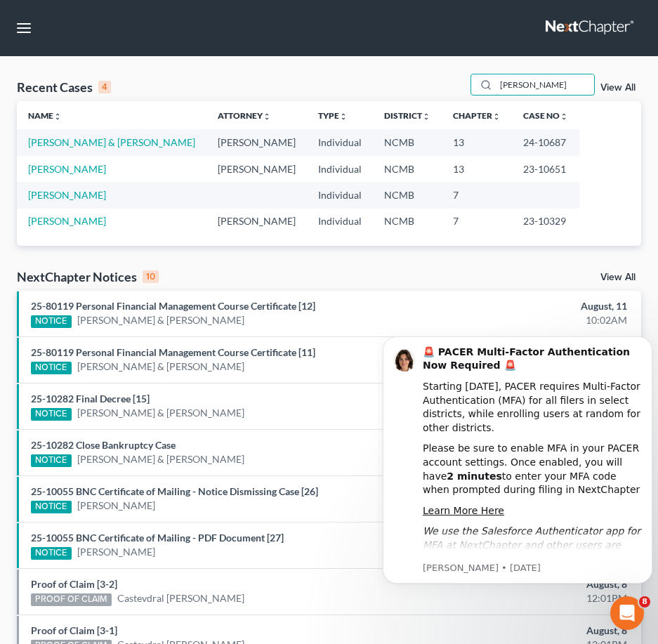  What do you see at coordinates (645, 602) in the screenshot?
I see `span: 8` at bounding box center [645, 602].